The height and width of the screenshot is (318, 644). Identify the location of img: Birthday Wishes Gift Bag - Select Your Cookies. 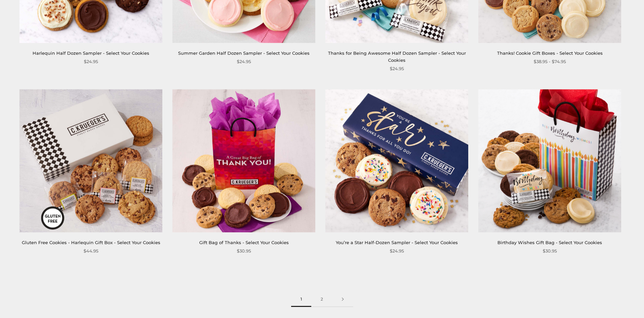
(550, 161).